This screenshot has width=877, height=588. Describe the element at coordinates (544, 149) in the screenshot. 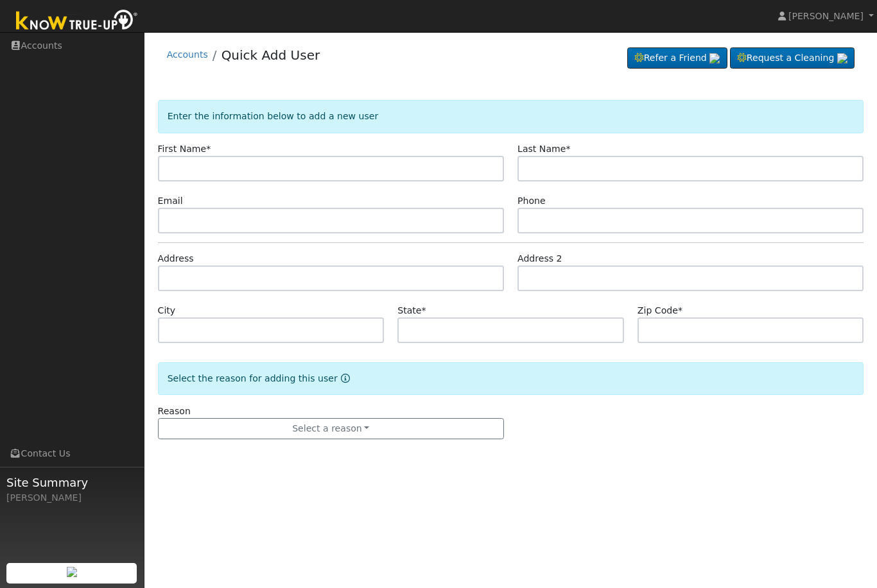

I see `label: Last Name` at that location.